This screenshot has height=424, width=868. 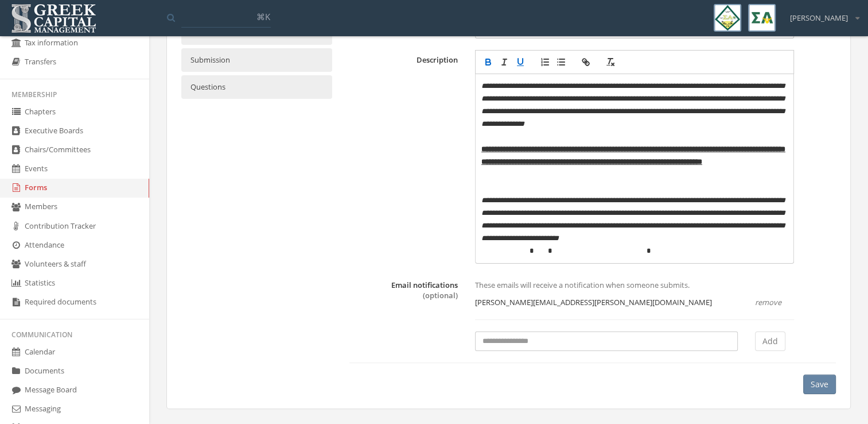 I want to click on label: Email notifications, so click(x=425, y=289).